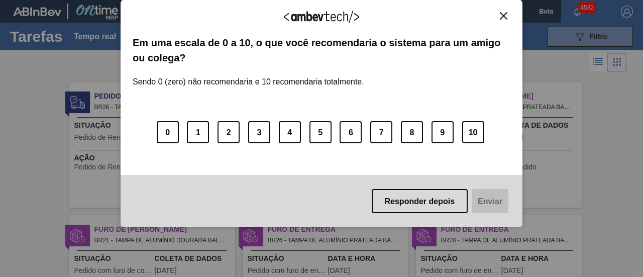  Describe the element at coordinates (198, 132) in the screenshot. I see `font: 1` at that location.